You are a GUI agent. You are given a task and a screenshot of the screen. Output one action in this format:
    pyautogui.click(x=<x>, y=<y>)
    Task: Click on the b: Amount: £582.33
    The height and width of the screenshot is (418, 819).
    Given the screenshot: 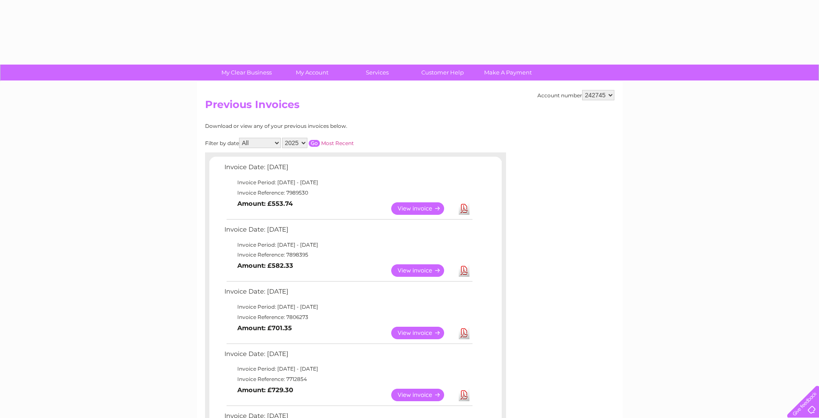 What is the action you would take?
    pyautogui.click(x=265, y=265)
    